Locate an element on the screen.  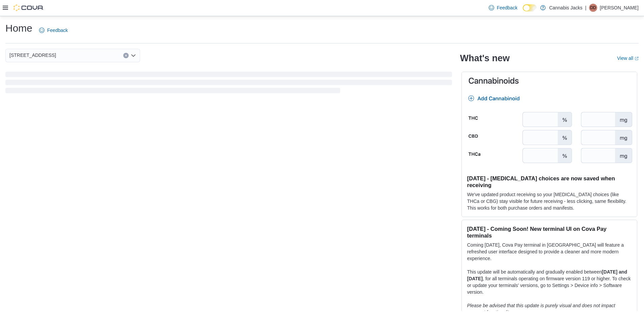
img: Cova is located at coordinates (28, 8).